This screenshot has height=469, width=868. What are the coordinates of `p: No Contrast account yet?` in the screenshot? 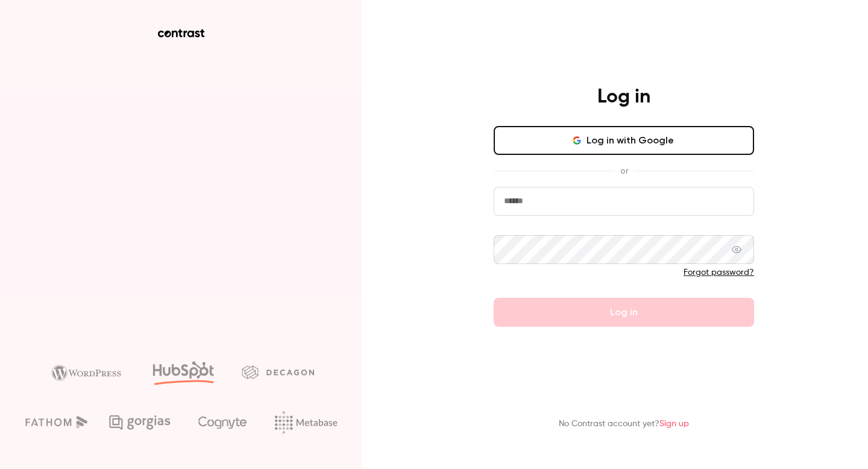 It's located at (624, 424).